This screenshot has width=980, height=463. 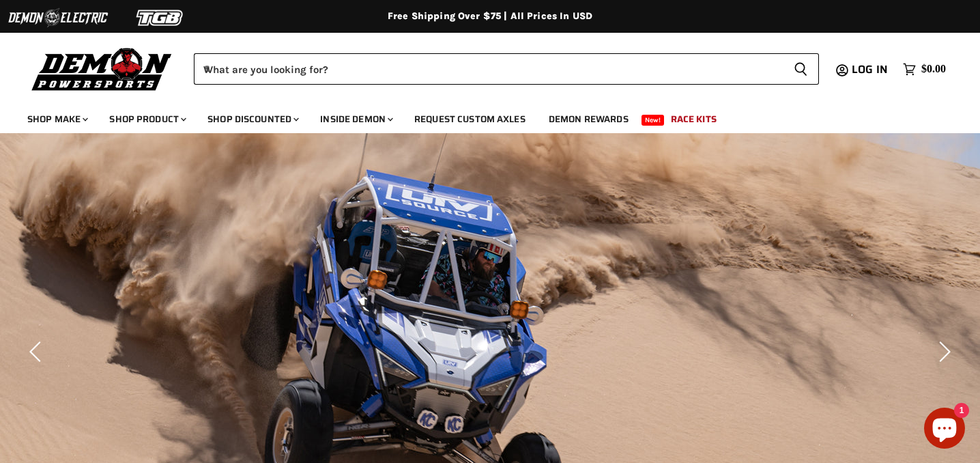 What do you see at coordinates (589, 118) in the screenshot?
I see `a: Demon Rewards` at bounding box center [589, 118].